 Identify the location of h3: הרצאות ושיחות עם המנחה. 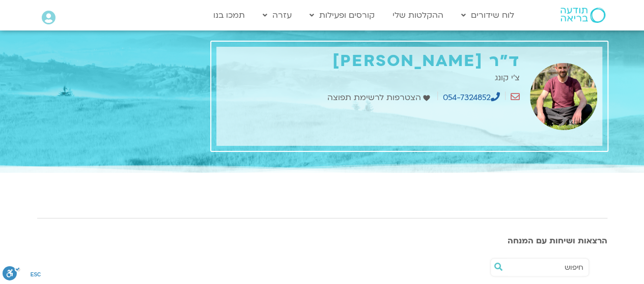
(322, 241).